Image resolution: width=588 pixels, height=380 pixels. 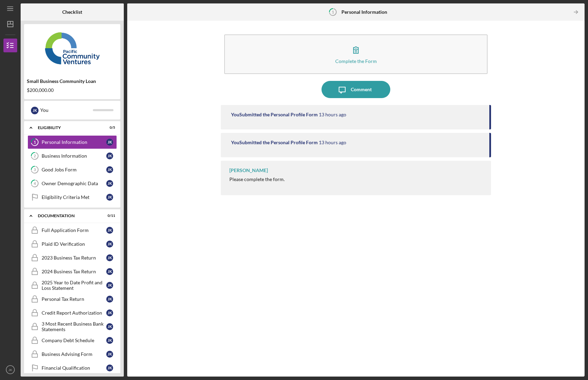 I want to click on a: 3Good Jobs FormJK, so click(x=72, y=170).